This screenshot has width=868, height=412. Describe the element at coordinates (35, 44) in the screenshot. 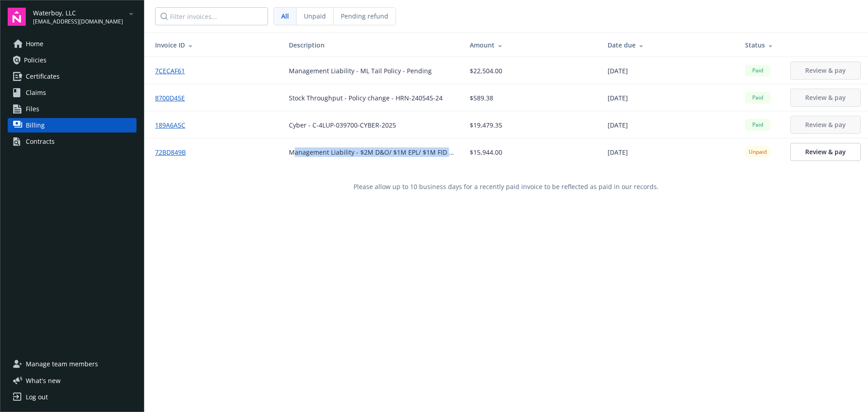

I see `span: Home` at that location.